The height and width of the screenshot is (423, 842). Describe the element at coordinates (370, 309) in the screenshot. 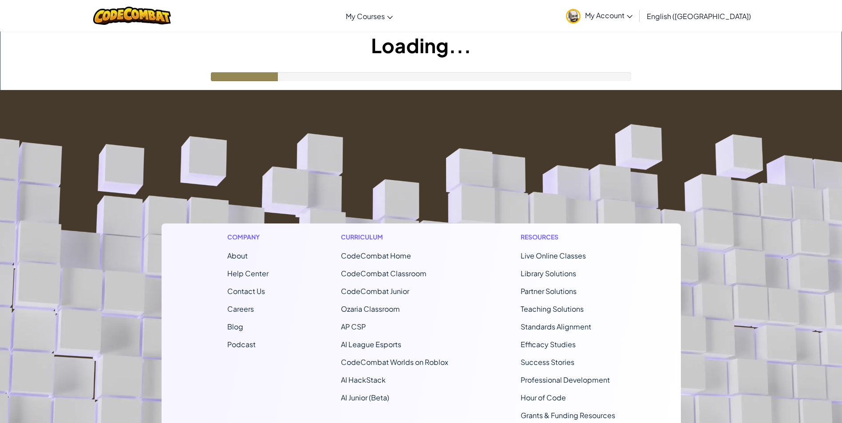

I see `a: Ozaria Classroom` at that location.